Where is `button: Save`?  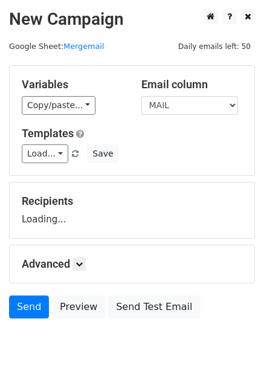
button: Save is located at coordinates (103, 154).